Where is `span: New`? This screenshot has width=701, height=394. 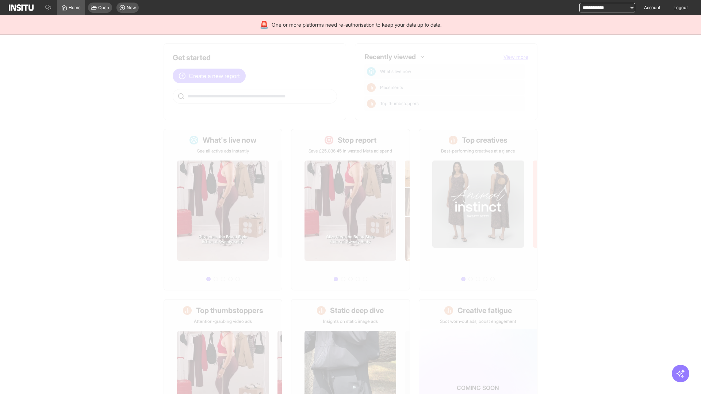 span: New is located at coordinates (131, 8).